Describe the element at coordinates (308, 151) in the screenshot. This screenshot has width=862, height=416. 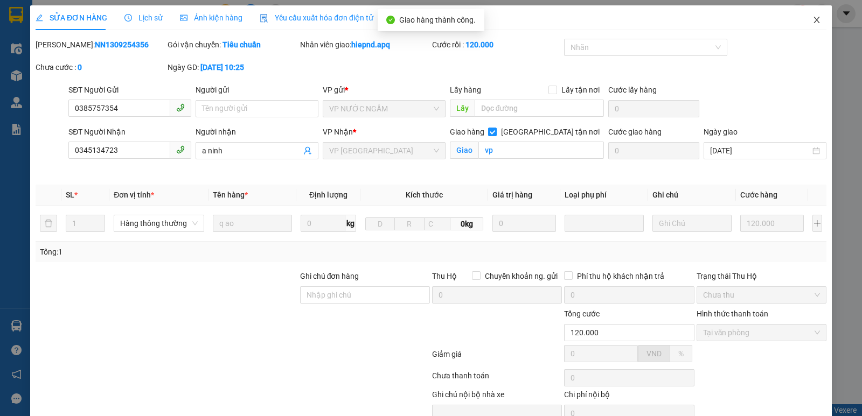
I see `span: user-add` at that location.